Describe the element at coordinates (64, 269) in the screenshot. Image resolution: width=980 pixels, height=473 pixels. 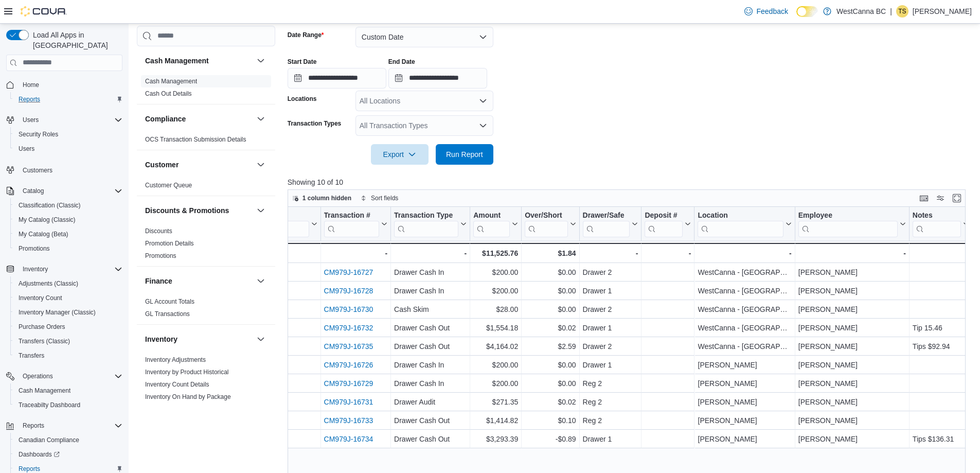
I see `button: Inventory` at that location.